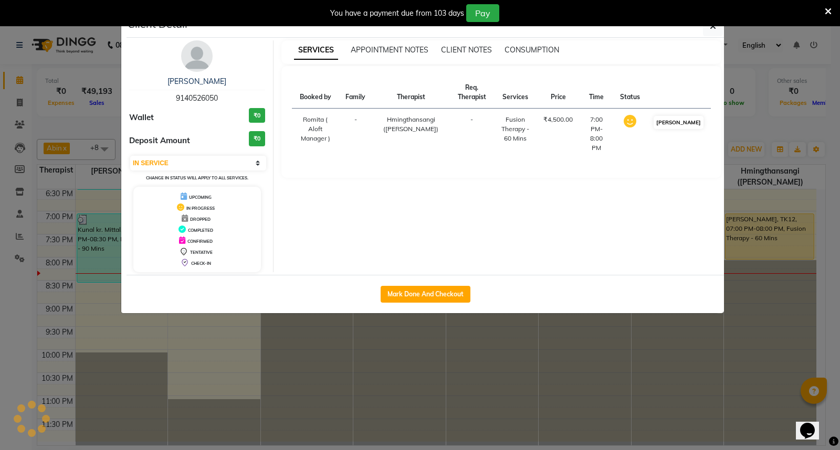 This screenshot has width=840, height=450. I want to click on th: Therapist, so click(410, 92).